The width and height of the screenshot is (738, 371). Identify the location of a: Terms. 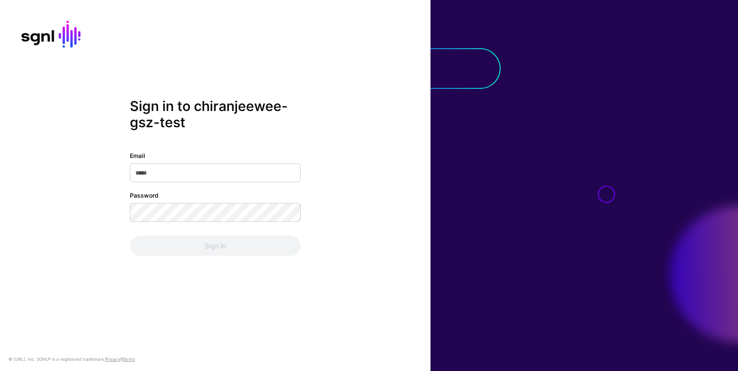
(129, 359).